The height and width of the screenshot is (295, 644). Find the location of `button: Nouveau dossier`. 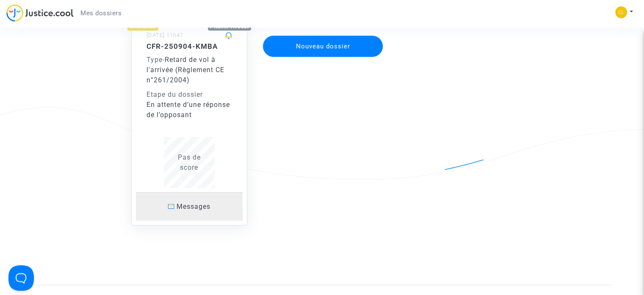

button: Nouveau dossier is located at coordinates (323, 46).